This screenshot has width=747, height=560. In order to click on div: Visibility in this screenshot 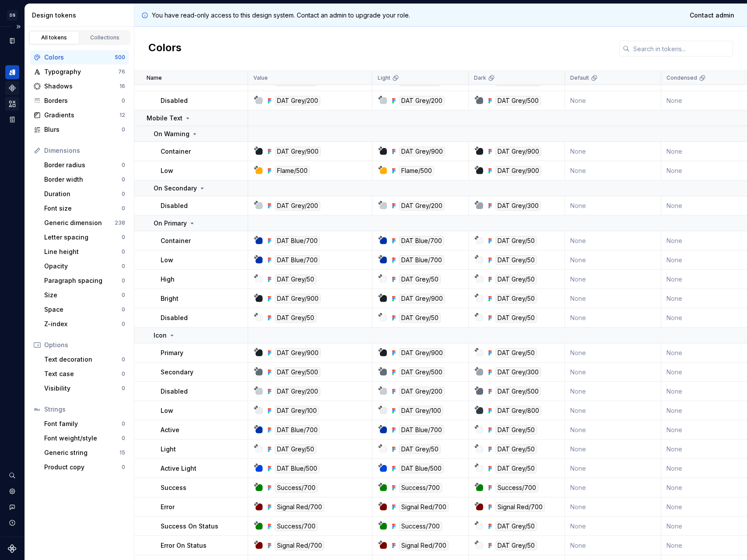, I will do `click(83, 388)`.